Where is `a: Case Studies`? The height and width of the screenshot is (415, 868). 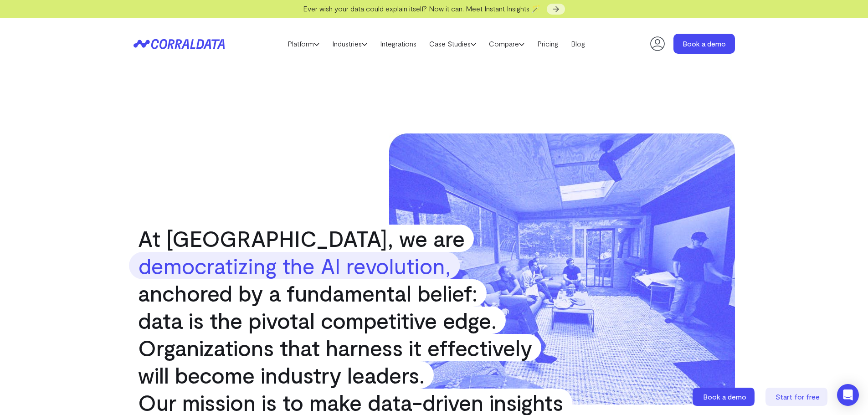
a: Case Studies is located at coordinates (452, 44).